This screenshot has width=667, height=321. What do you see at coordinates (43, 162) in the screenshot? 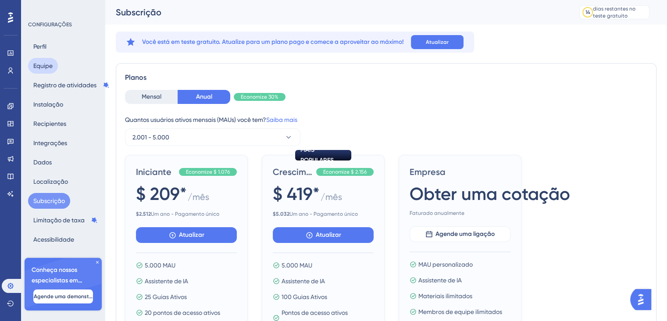
I see `font: Dados` at bounding box center [43, 162].